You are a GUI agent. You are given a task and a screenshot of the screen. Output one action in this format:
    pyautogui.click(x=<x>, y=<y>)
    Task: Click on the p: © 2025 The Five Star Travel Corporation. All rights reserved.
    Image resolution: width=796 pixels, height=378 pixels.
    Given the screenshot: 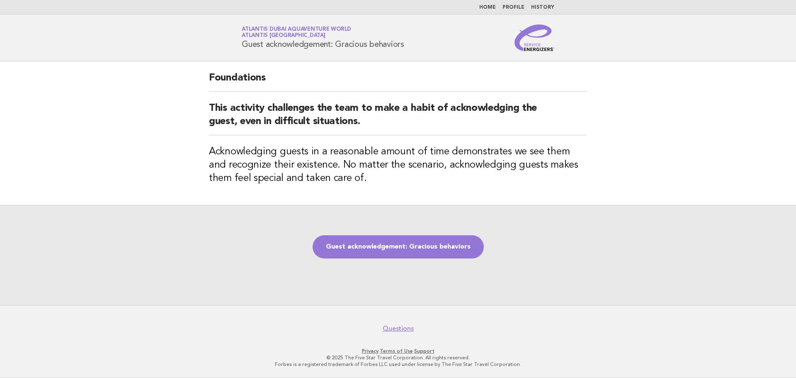 What is the action you would take?
    pyautogui.click(x=398, y=357)
    